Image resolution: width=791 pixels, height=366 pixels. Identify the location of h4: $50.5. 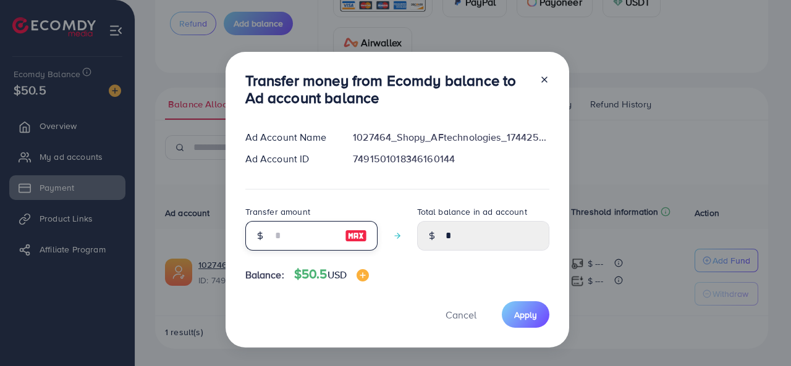
(331, 274).